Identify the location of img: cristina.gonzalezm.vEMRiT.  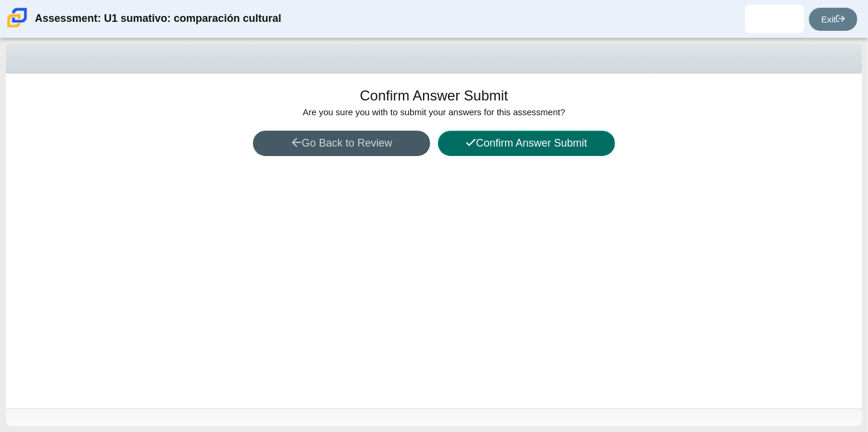
(775, 19).